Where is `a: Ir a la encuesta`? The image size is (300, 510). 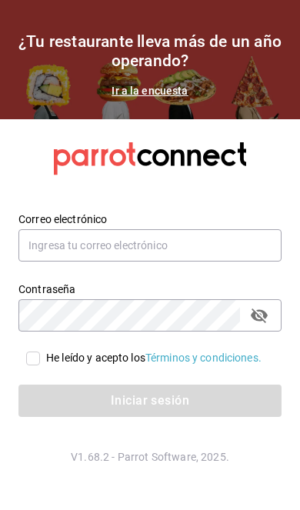 a: Ir a la encuesta is located at coordinates (149, 91).